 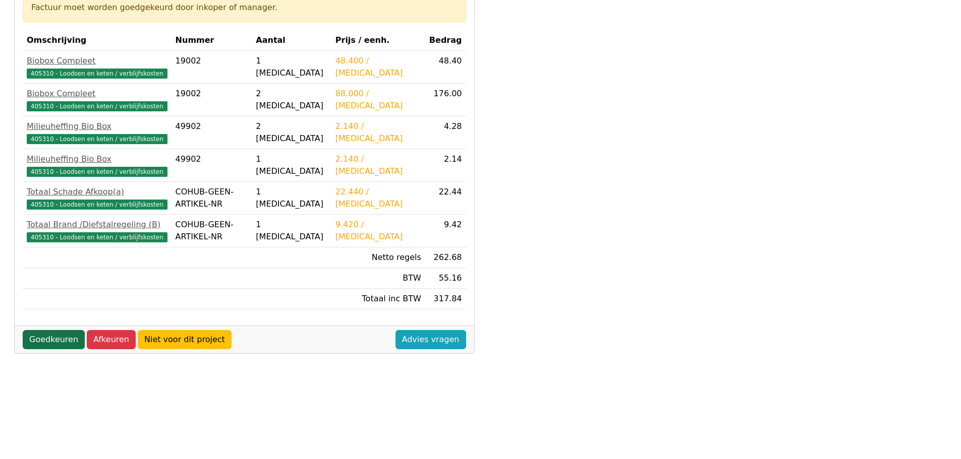 I want to click on th: Prijs / eenh., so click(x=378, y=40).